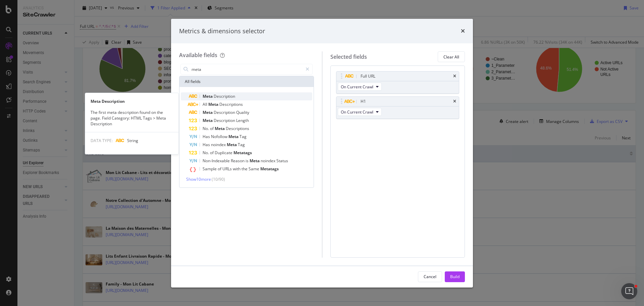 Image resolution: width=644 pixels, height=306 pixels. Describe the element at coordinates (451, 56) in the screenshot. I see `div: Clear All` at that location.